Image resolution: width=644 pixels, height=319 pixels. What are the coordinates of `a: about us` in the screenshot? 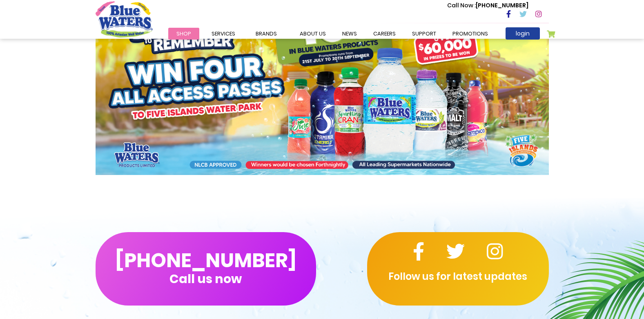 It's located at (312, 34).